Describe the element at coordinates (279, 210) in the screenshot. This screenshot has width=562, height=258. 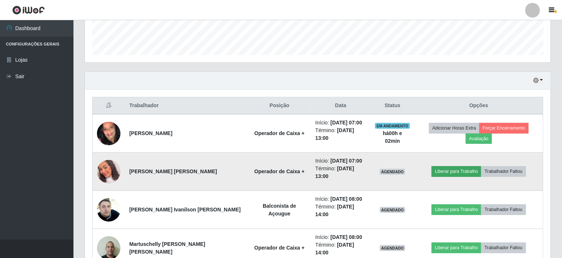
I see `strong: Balconista de Açougue` at that location.